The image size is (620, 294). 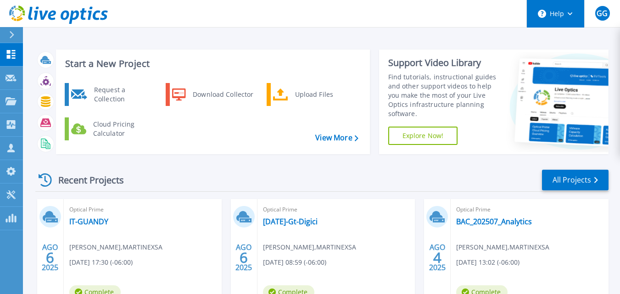 What do you see at coordinates (494, 222) in the screenshot?
I see `a: BAC_202507_Analytics` at bounding box center [494, 222].